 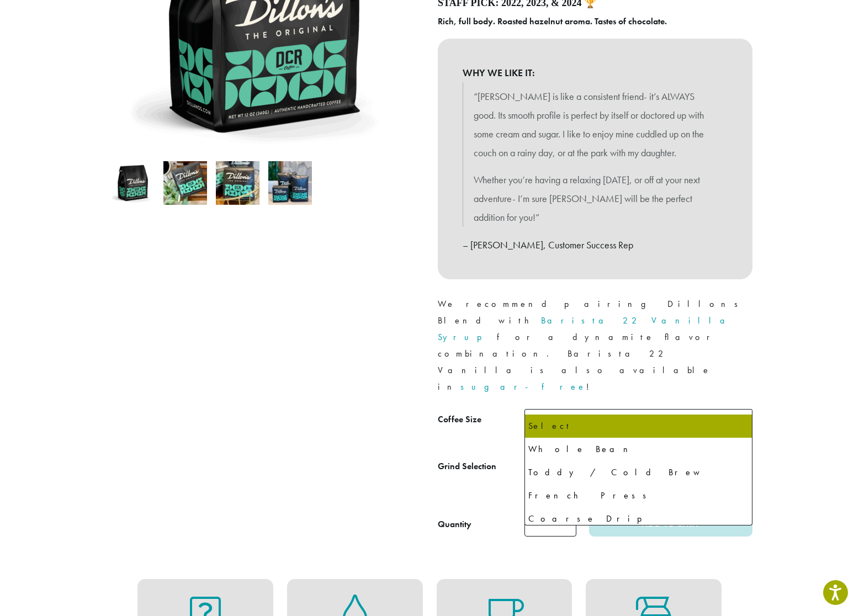 I want to click on div: French Press, so click(x=639, y=496).